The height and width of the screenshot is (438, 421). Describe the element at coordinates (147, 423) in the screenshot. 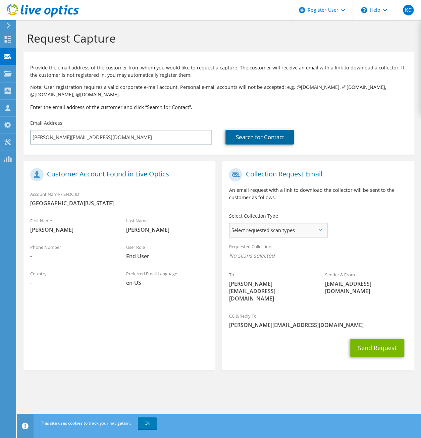

I see `a: OK` at that location.